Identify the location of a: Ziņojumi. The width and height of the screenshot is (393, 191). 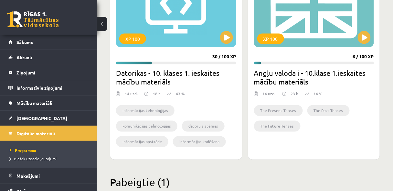
(49, 72).